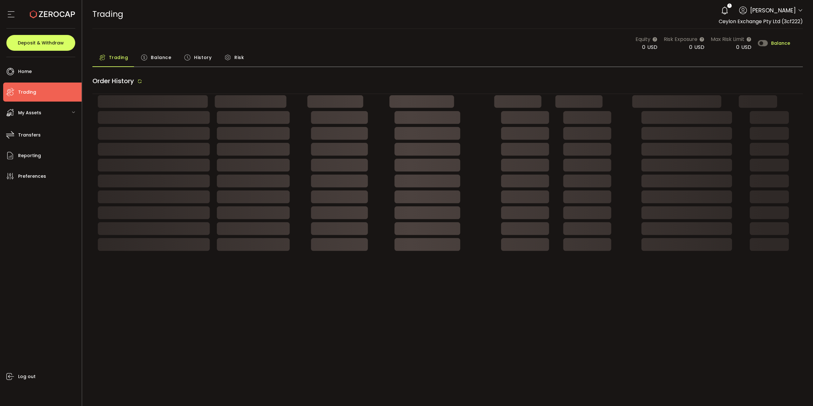  What do you see at coordinates (113, 81) in the screenshot?
I see `span: Order History` at bounding box center [113, 81].